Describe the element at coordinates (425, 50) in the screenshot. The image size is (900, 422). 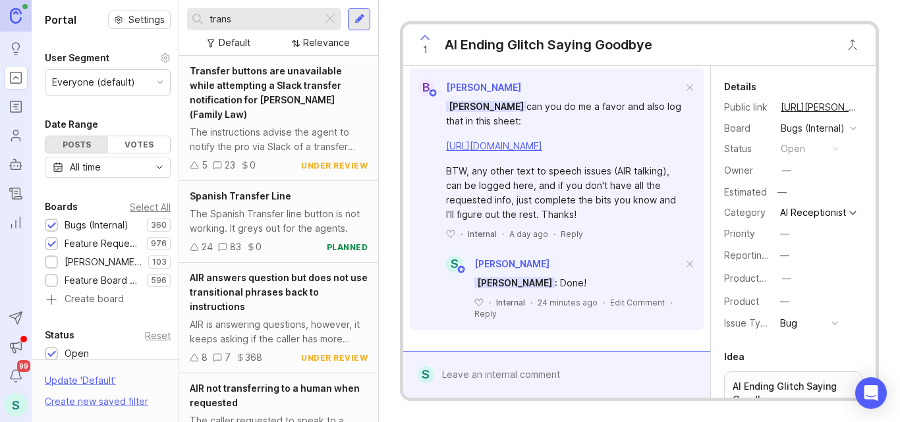
I see `span: 1` at that location.